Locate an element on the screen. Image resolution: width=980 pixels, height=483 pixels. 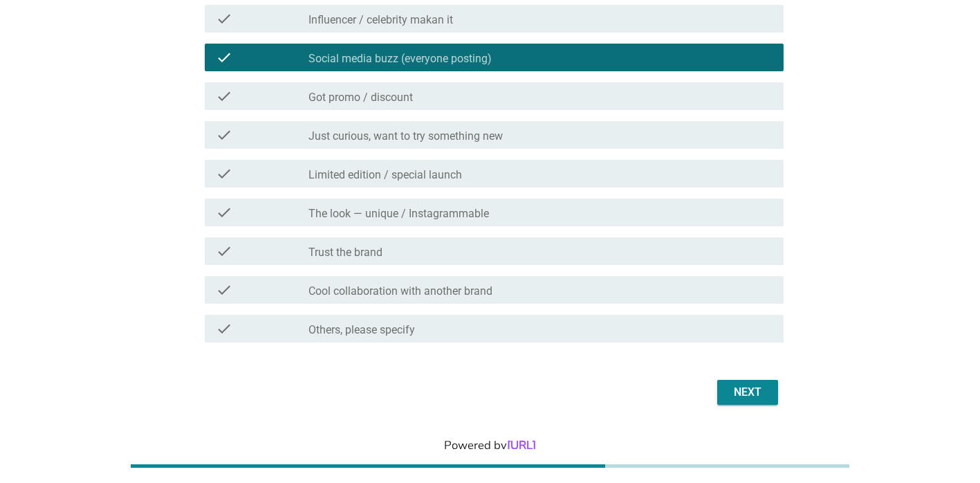
label: Social media buzz (everyone posting) is located at coordinates (400, 59).